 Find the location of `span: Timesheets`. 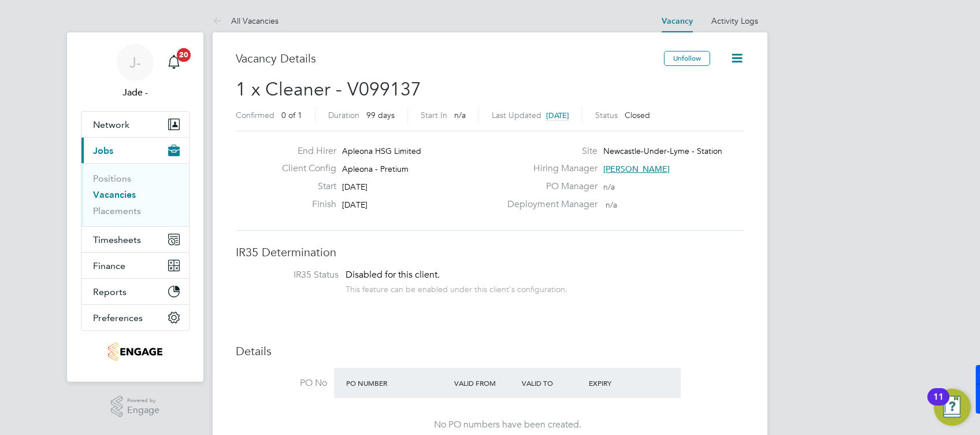

span: Timesheets is located at coordinates (117, 239).